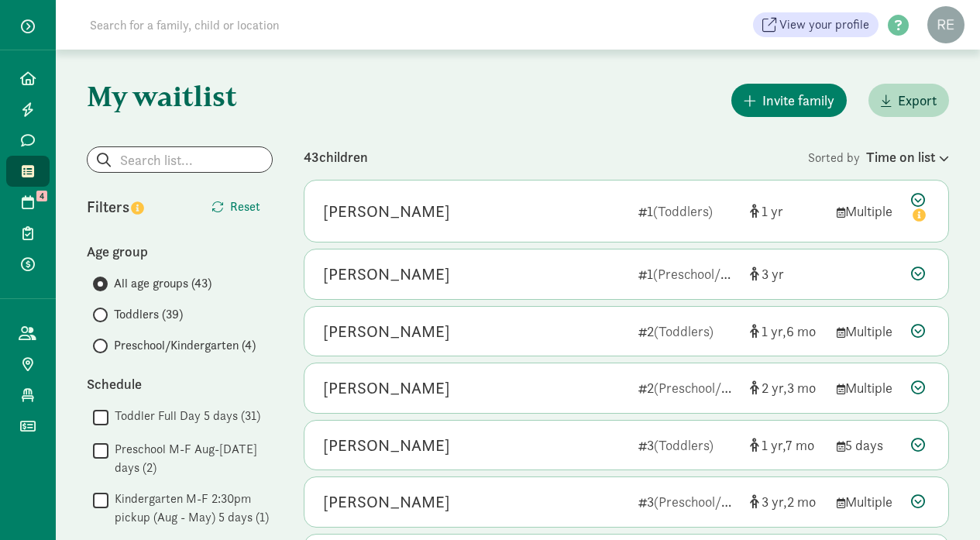 This screenshot has height=540, width=980. I want to click on div: 43 children, so click(556, 157).